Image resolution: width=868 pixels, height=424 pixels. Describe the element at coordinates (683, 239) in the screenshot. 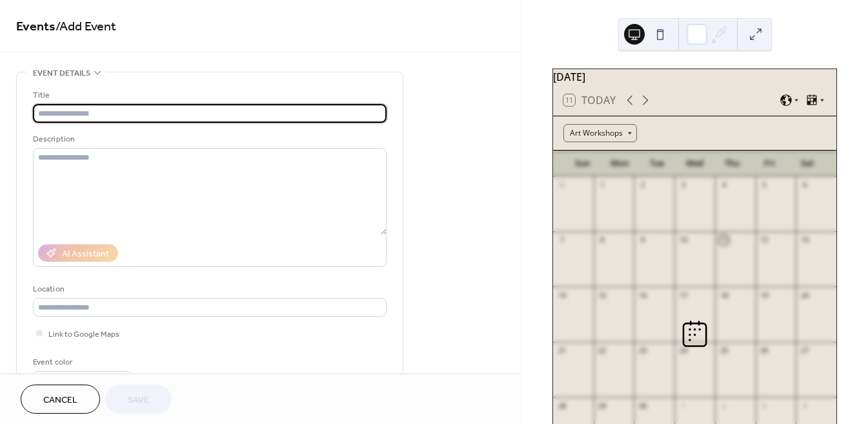

I see `div: 10` at that location.